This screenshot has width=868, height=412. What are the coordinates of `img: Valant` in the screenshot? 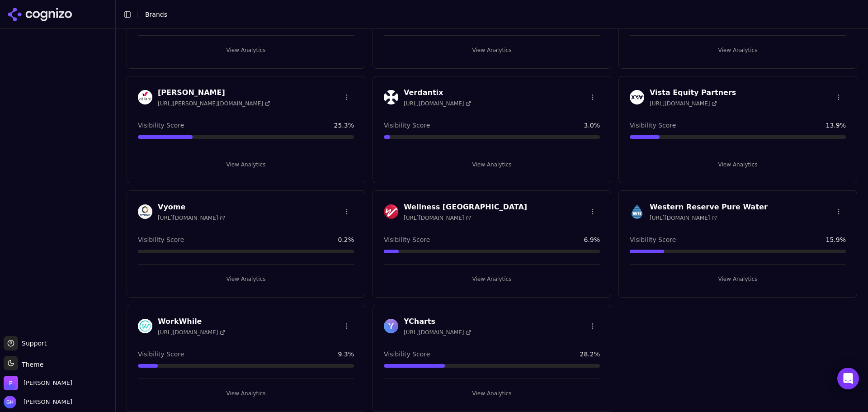 It's located at (145, 97).